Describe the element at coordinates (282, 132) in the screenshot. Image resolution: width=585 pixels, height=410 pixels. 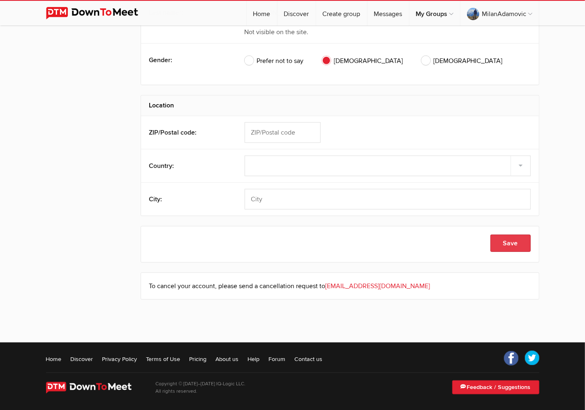
I see `input: ZIP/Postal code` at that location.